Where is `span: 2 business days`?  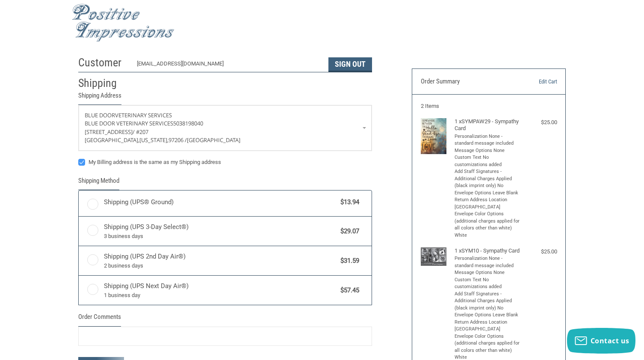
span: 2 business days is located at coordinates (220, 266).